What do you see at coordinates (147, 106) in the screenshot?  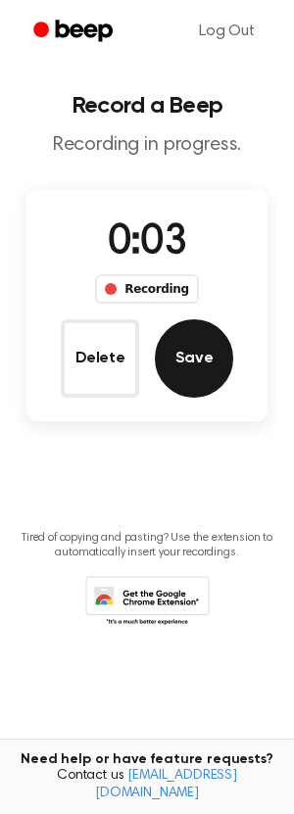 I see `h1: Record a Beep` at bounding box center [147, 106].